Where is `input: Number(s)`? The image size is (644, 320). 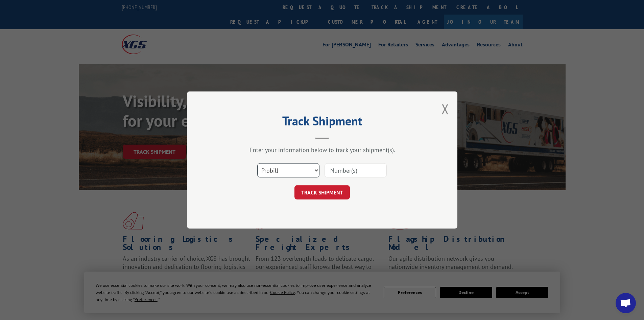 input: Number(s) is located at coordinates (356, 170).